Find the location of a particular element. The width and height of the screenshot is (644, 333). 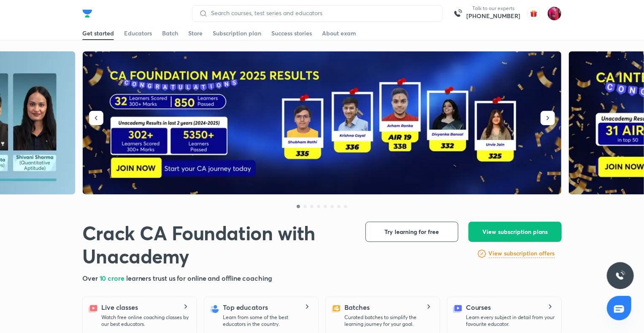

div: About exam is located at coordinates (339, 33).